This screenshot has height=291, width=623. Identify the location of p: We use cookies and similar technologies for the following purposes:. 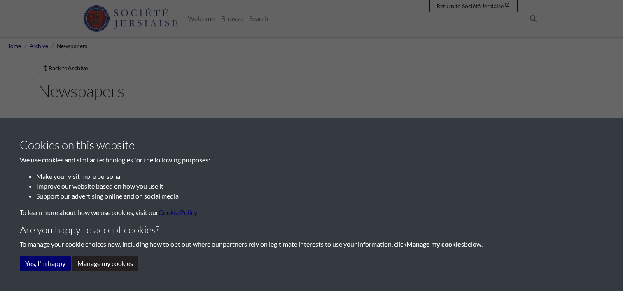
(311, 160).